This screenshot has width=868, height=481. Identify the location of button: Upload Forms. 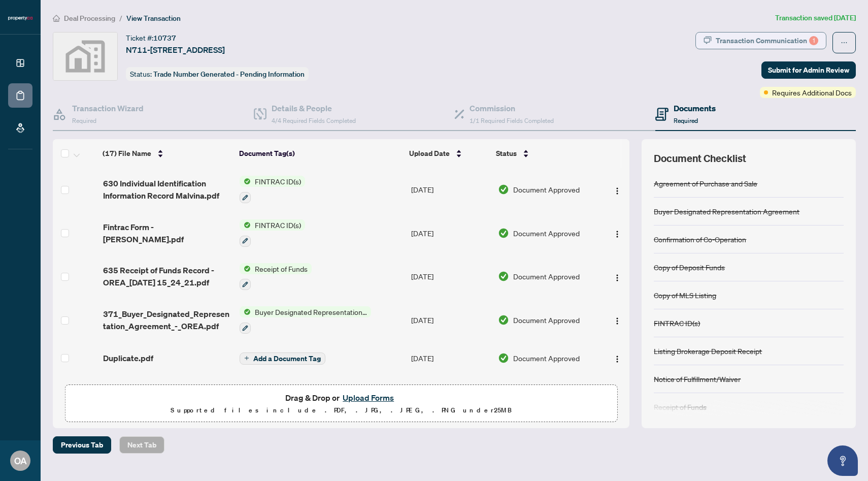
(368, 398).